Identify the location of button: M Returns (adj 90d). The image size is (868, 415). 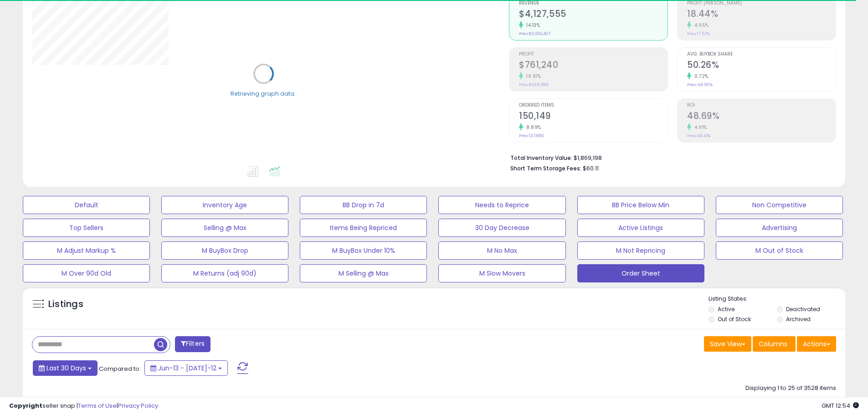
(225, 273).